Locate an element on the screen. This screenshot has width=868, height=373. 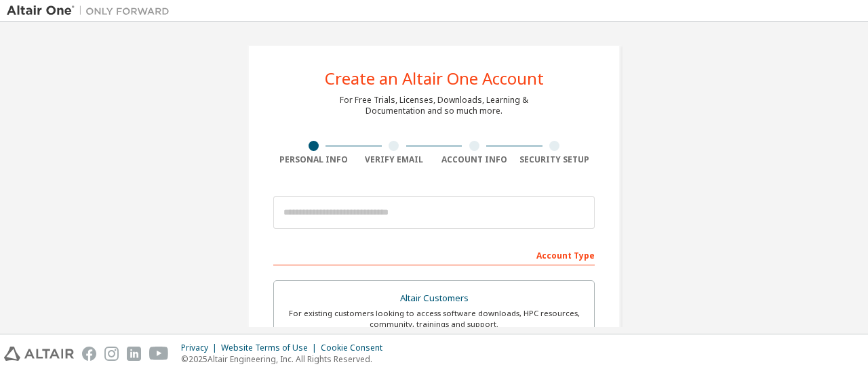
p: © 2025 Altair Engineering, Inc. All Rights Reserved. is located at coordinates (286, 359).